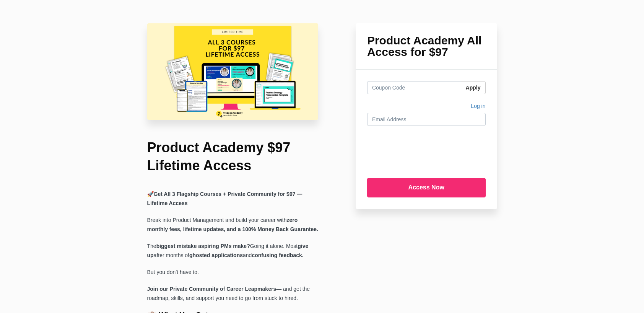 Image resolution: width=644 pixels, height=313 pixels. I want to click on b: Join our Private Community of Career Leapmakers, so click(212, 289).